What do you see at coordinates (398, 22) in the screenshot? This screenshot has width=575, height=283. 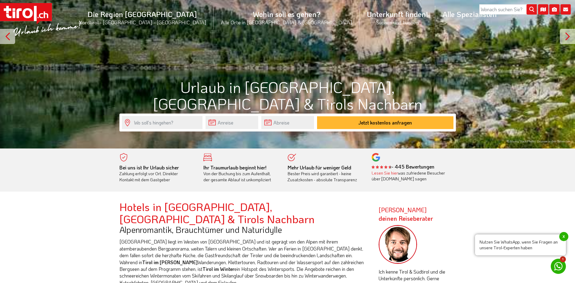 I see `small: Suchen und buchen` at bounding box center [398, 22].